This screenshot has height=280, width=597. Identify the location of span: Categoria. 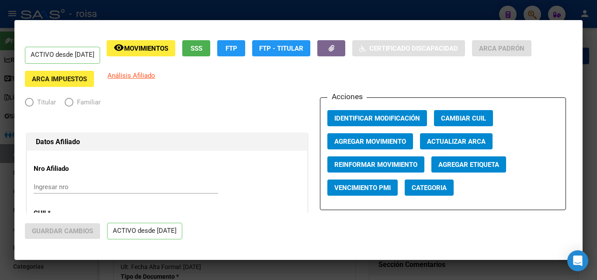
(429, 188).